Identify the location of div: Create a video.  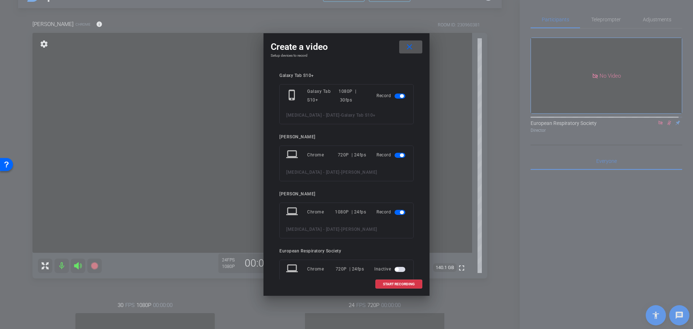
(347, 47).